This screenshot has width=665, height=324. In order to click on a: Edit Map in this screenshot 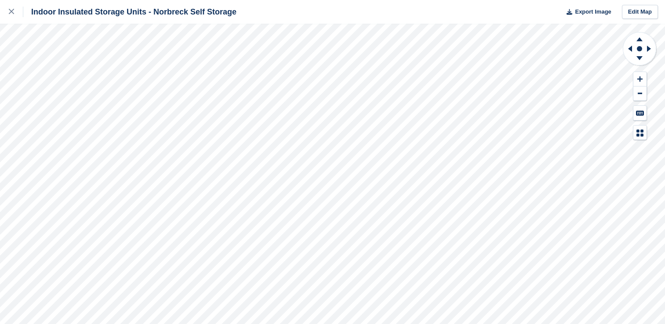, I will do `click(639, 12)`.